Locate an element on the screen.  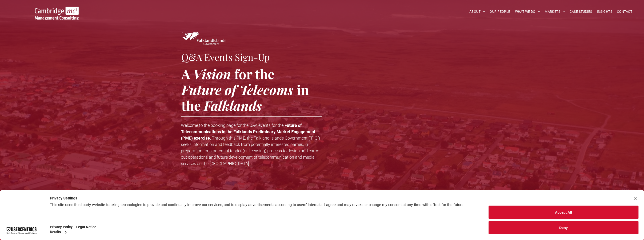
span: for the is located at coordinates (254, 73).